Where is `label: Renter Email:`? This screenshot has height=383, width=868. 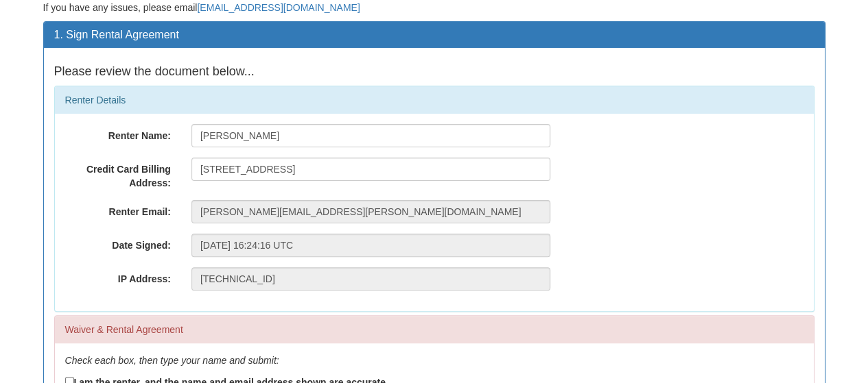 label: Renter Email: is located at coordinates (118, 209).